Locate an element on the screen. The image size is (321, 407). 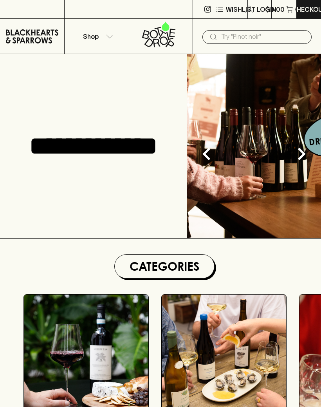
img: optimise is located at coordinates (254, 146).